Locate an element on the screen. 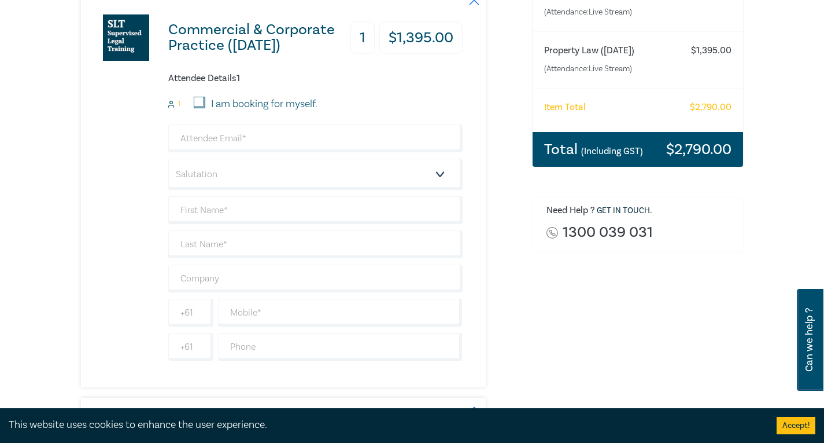 The height and width of the screenshot is (443, 824). h3: Total is located at coordinates (593, 149).